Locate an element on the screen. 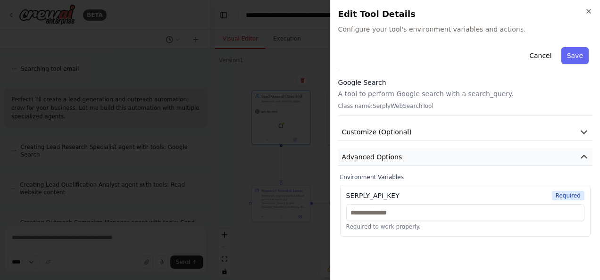 The image size is (600, 280). button: Cancel is located at coordinates (540, 56).